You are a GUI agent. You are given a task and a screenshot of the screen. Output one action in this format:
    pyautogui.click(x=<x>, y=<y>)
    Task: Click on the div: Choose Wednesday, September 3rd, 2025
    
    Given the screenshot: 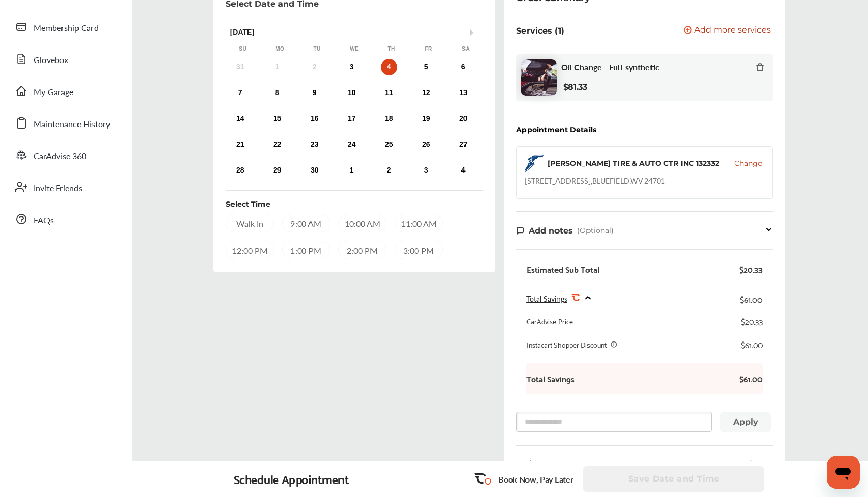 What is the action you would take?
    pyautogui.click(x=352, y=67)
    